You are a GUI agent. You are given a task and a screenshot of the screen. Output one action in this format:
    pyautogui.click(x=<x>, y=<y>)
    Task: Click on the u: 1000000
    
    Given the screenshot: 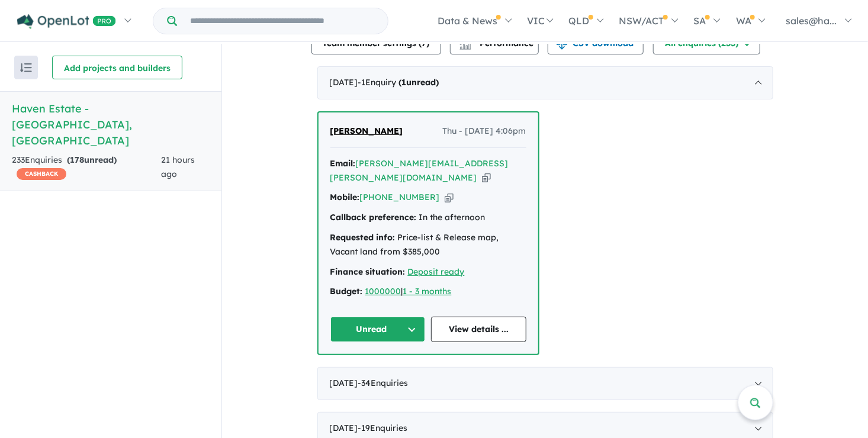 What is the action you would take?
    pyautogui.click(x=383, y=291)
    